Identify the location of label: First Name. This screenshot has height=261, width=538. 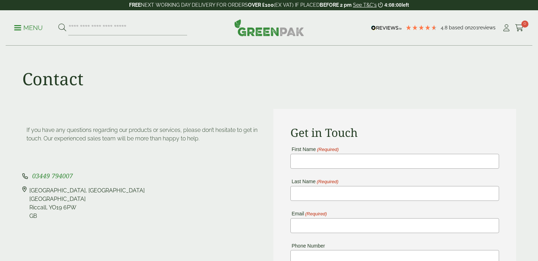
(315, 149).